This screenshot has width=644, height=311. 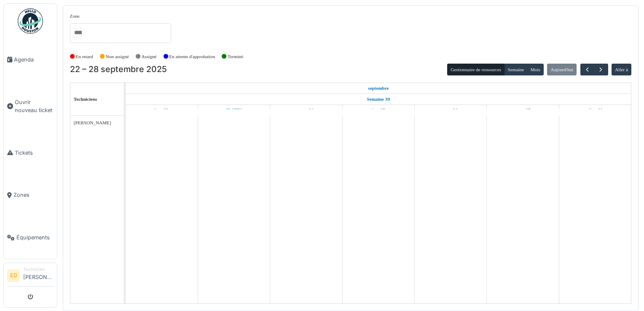 I want to click on a: 24 septembre 2025, so click(x=306, y=110).